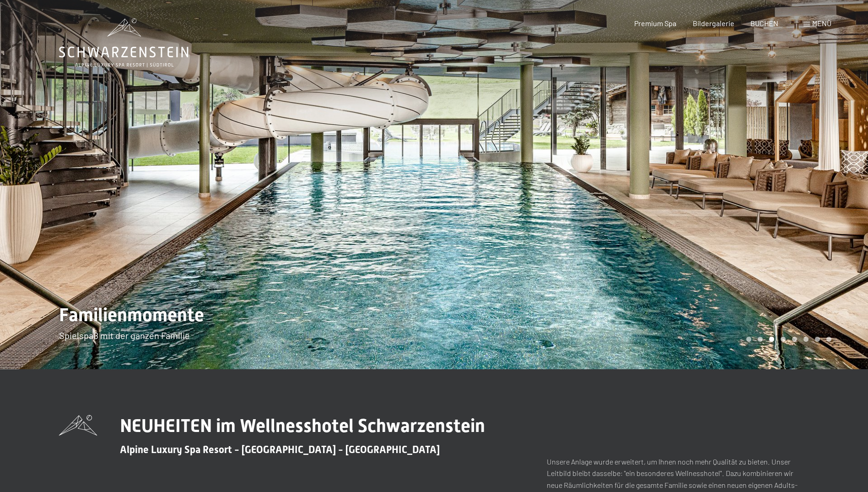 Image resolution: width=868 pixels, height=492 pixels. What do you see at coordinates (783, 339) in the screenshot?
I see `div: Carousel Page 4` at bounding box center [783, 339].